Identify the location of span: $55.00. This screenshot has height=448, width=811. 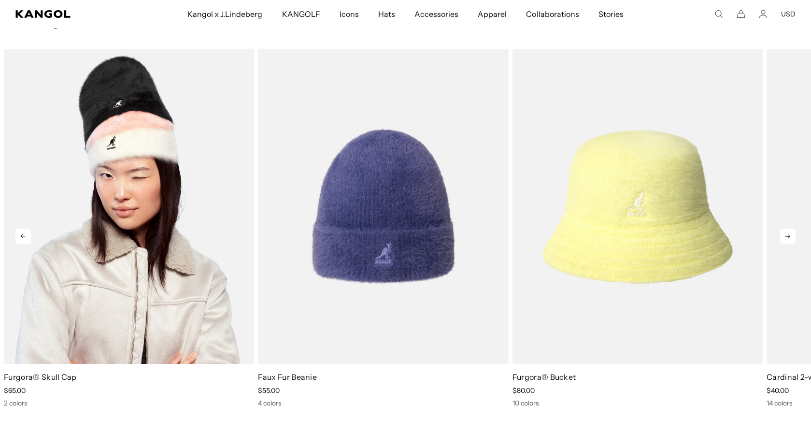
(269, 390).